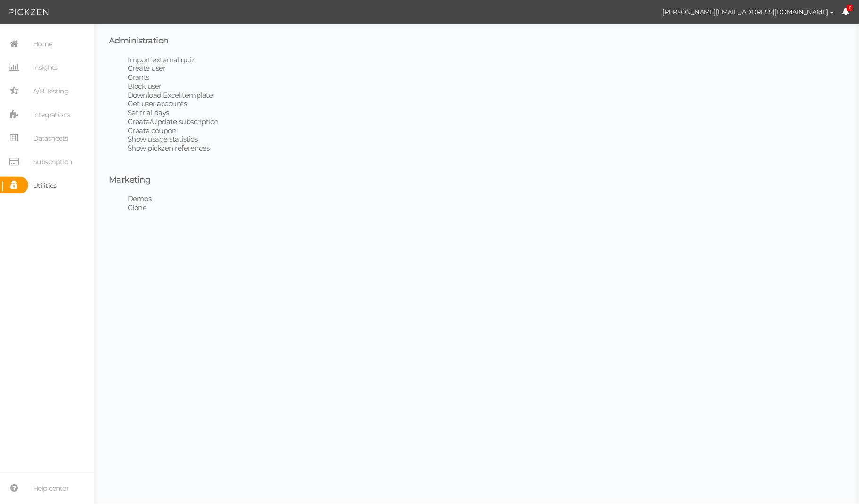  I want to click on span: A/B Testing, so click(51, 91).